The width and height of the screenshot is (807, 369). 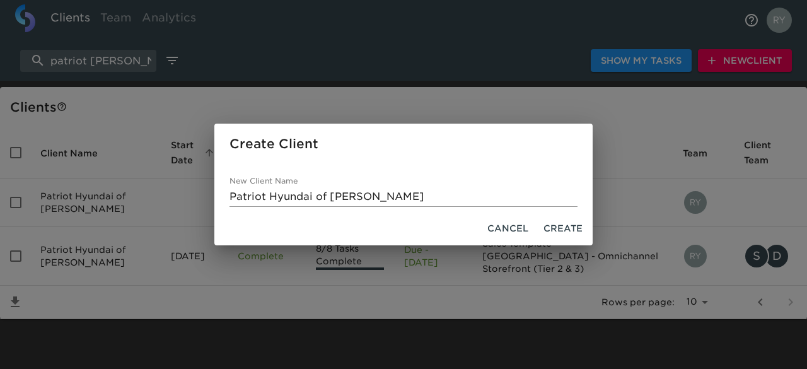 What do you see at coordinates (563, 228) in the screenshot?
I see `span: Create` at bounding box center [563, 228].